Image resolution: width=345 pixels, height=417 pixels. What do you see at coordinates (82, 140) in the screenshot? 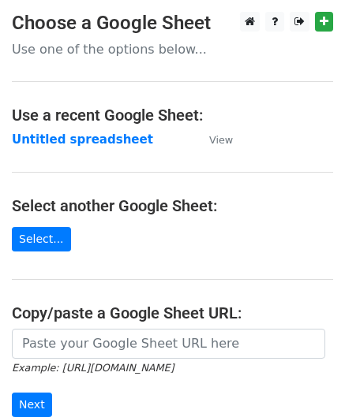
I see `a: Untitled spreadsheet` at bounding box center [82, 140].